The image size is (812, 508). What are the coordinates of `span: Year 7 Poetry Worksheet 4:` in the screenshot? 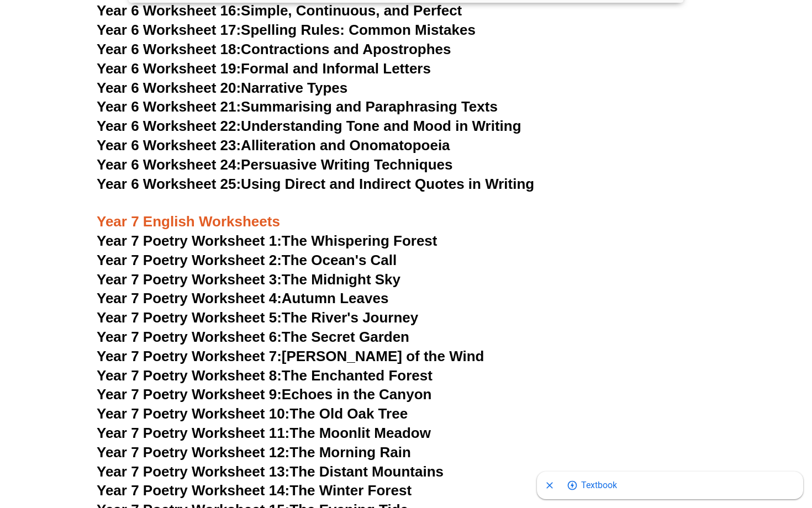 It's located at (189, 298).